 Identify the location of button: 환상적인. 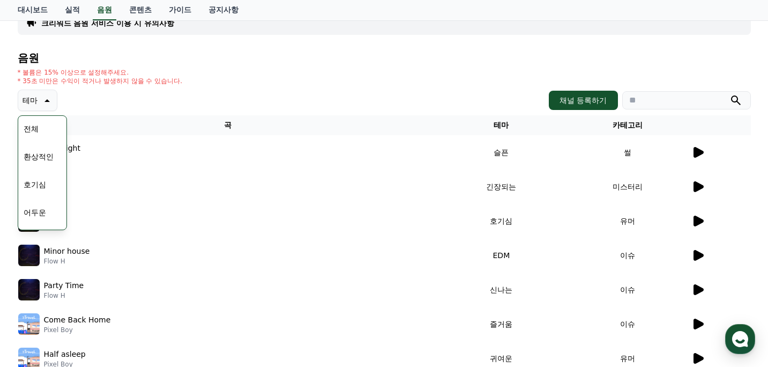
(39, 156).